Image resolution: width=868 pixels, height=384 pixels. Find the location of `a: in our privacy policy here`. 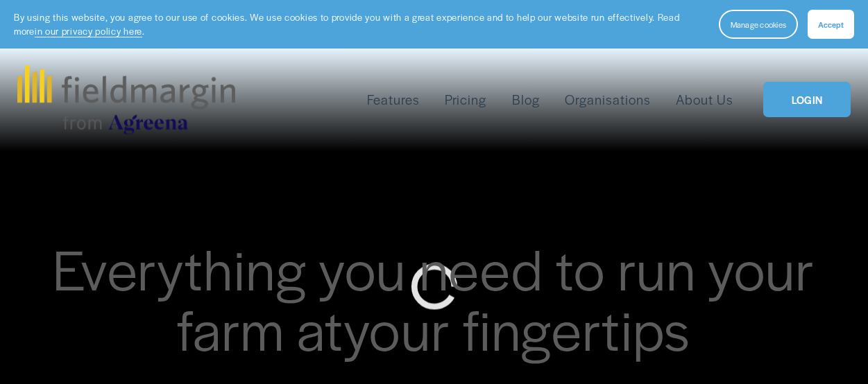

a: in our privacy policy here is located at coordinates (88, 31).